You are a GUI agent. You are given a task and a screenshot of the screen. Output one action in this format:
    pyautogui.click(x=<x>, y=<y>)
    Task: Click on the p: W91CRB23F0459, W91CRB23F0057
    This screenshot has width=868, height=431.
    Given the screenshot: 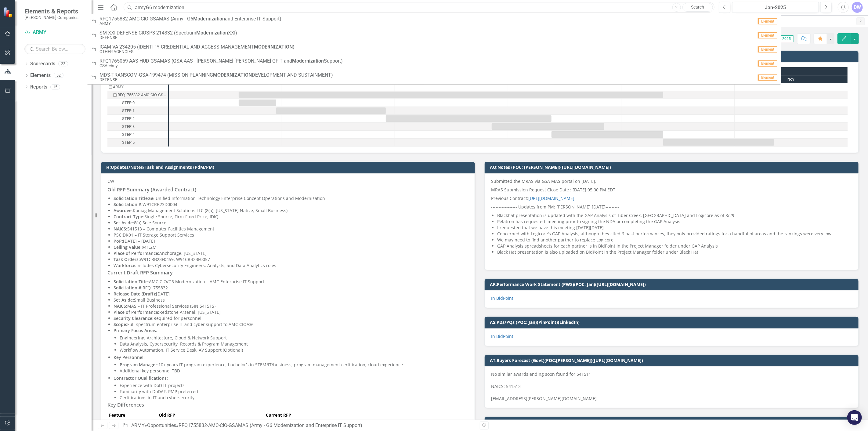 What is the action you would take?
    pyautogui.click(x=291, y=259)
    